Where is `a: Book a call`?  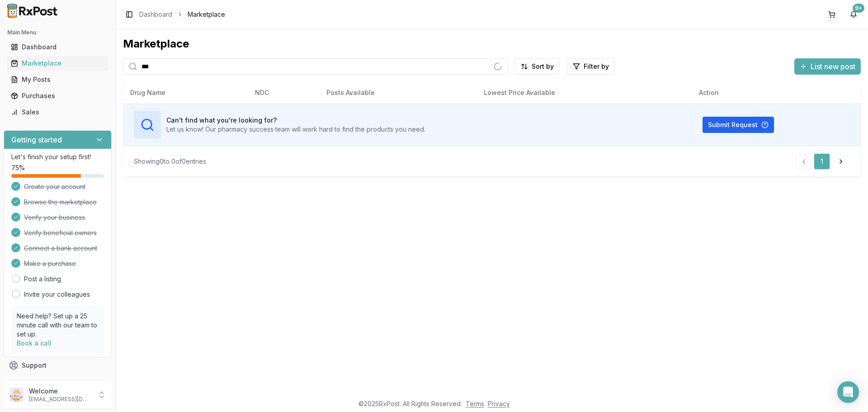
a: Book a call is located at coordinates (34, 343).